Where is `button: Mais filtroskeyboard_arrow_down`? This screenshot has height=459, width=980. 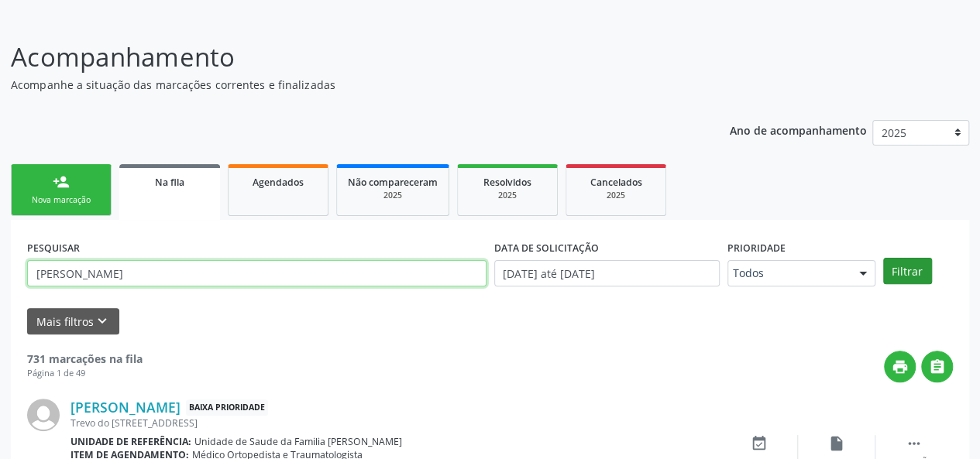 button: Mais filtroskeyboard_arrow_down is located at coordinates (73, 321).